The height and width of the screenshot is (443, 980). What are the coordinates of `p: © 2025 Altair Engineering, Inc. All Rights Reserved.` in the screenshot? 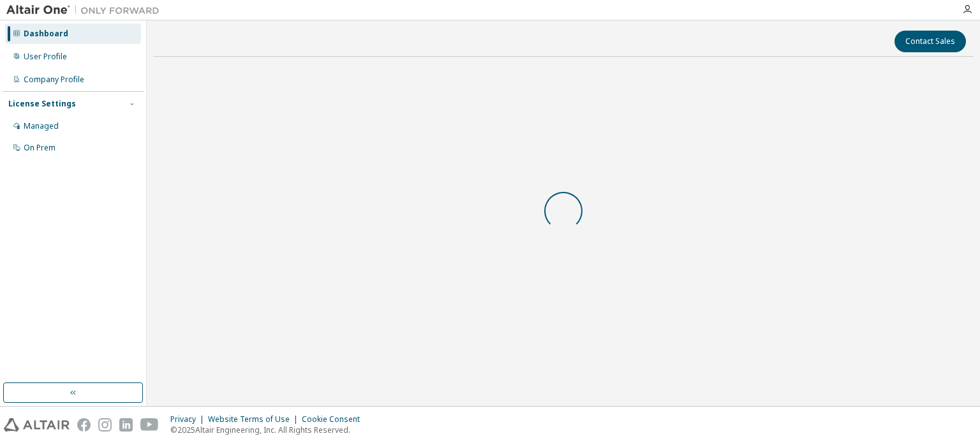 It's located at (269, 430).